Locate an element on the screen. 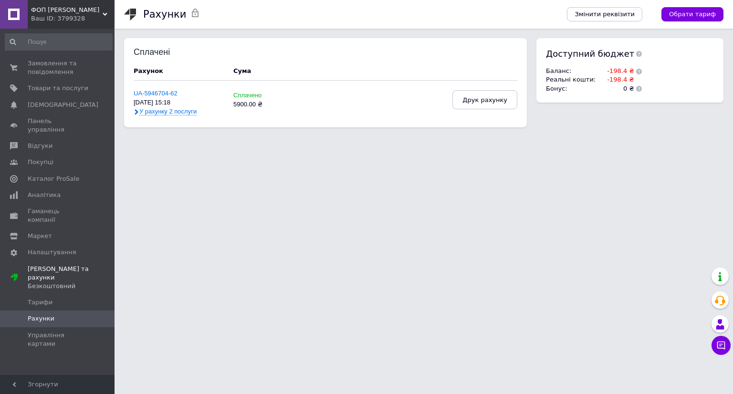 This screenshot has width=733, height=394. span: У рахунку 2 послуги is located at coordinates (168, 112).